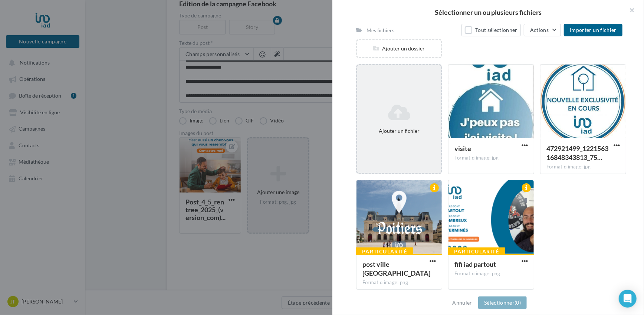 The image size is (644, 315). I want to click on span: Actions, so click(539, 29).